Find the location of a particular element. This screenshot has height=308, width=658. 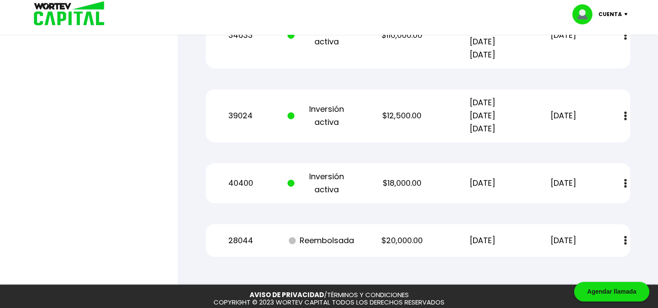

p: 39024 is located at coordinates (240, 116).